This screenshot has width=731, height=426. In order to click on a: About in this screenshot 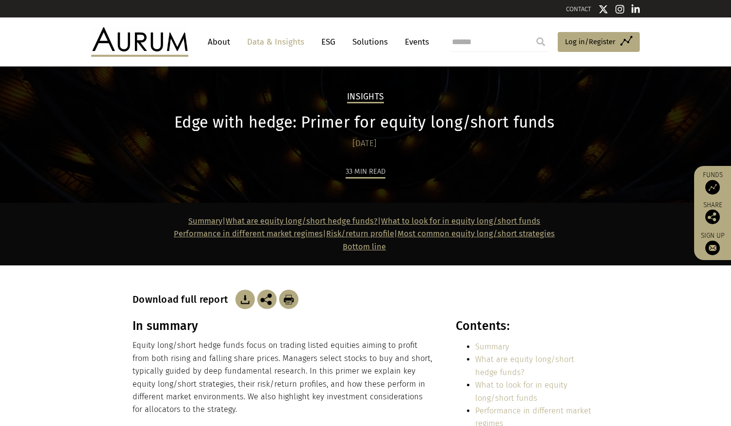, I will do `click(219, 42)`.